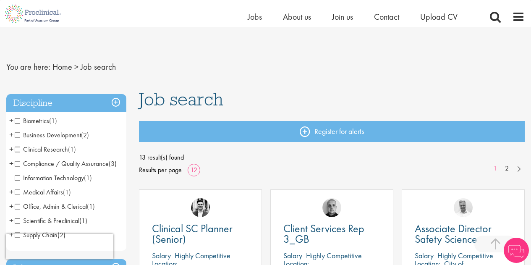 This screenshot has width=531, height=265. Describe the element at coordinates (343, 17) in the screenshot. I see `span: Join us` at that location.